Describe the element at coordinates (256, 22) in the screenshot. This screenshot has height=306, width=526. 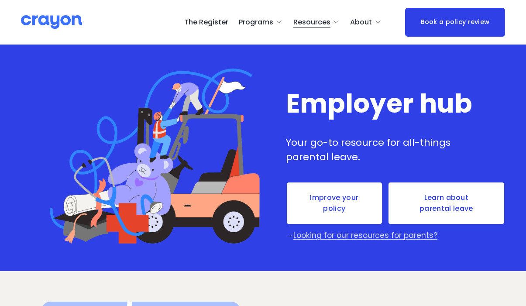
I see `span: Programs` at that location.